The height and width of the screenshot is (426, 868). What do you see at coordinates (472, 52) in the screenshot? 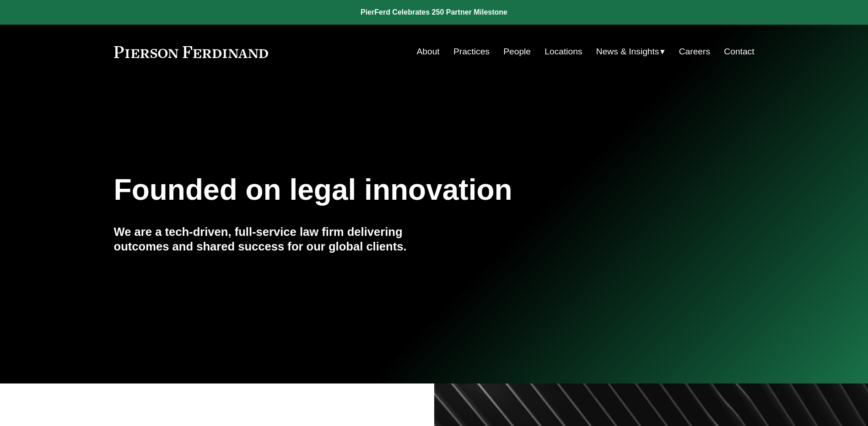
I see `a: Practices` at bounding box center [472, 52].